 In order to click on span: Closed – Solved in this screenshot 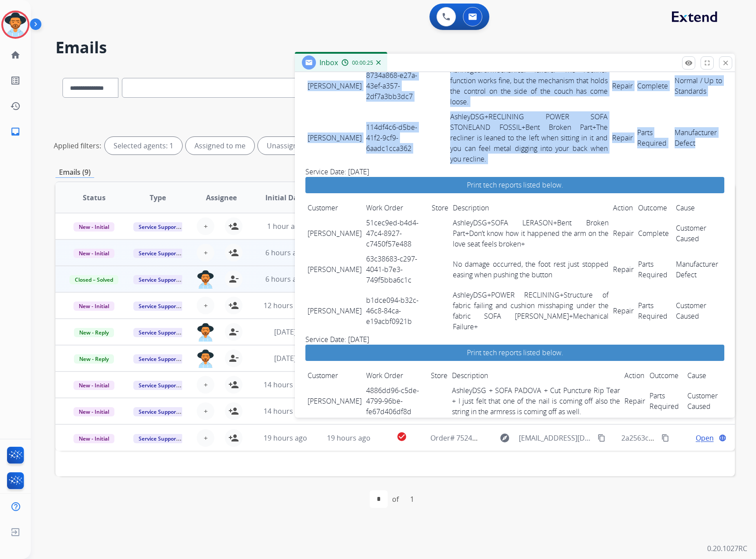, I will do `click(94, 280)`.